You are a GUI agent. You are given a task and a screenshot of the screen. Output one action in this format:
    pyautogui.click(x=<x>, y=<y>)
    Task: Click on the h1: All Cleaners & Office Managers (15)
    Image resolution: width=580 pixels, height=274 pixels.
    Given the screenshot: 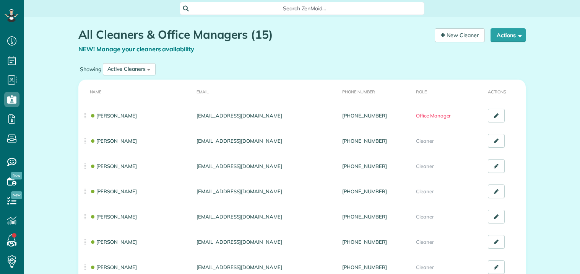 What is the action you would take?
    pyautogui.click(x=253, y=34)
    